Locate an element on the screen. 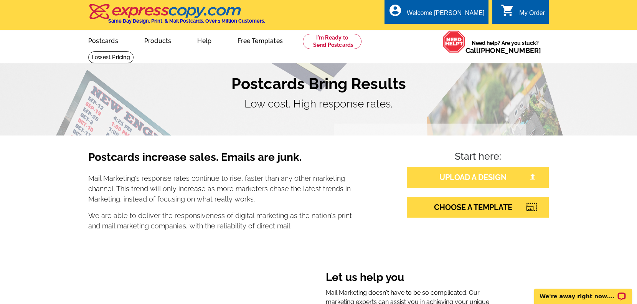  img: file-upload-white.png is located at coordinates (532, 177).